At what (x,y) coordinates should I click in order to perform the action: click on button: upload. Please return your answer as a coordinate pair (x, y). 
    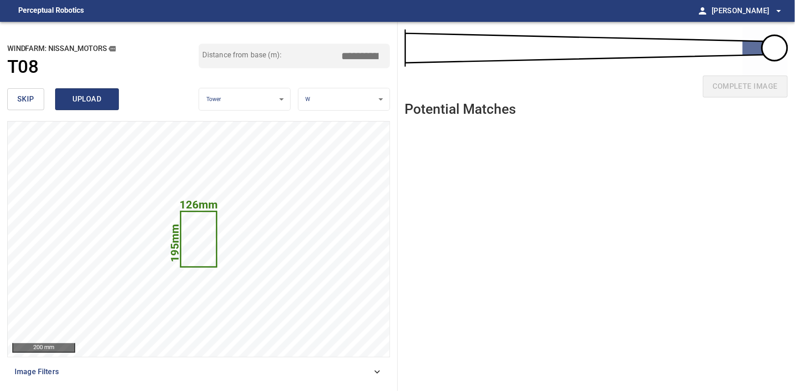
    Looking at the image, I should click on (87, 99).